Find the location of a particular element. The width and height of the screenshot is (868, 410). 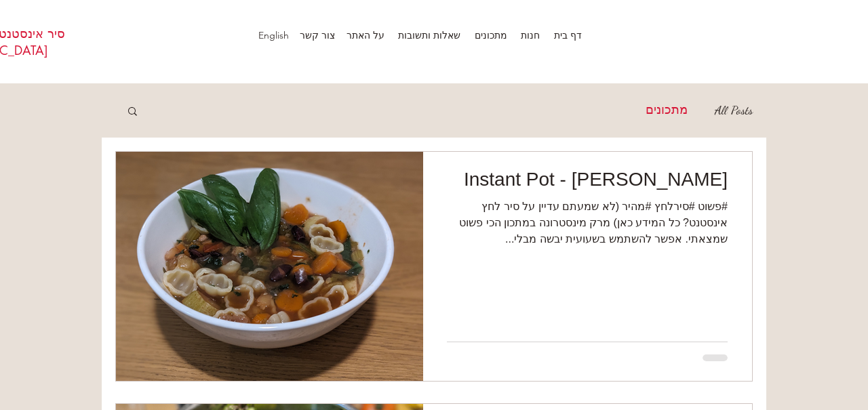

p: על האתר is located at coordinates (365, 35).